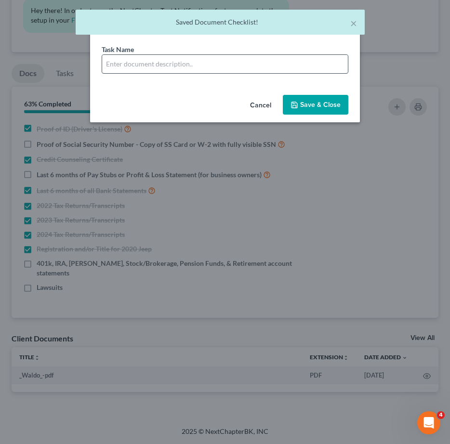  I want to click on button: Cancel, so click(260, 105).